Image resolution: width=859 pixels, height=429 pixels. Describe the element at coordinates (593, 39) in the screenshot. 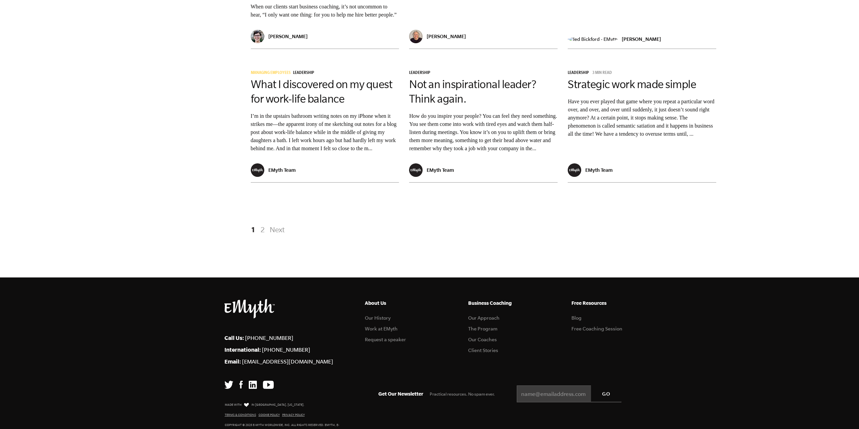

I see `img: Jed Bickford - EMyth` at that location.